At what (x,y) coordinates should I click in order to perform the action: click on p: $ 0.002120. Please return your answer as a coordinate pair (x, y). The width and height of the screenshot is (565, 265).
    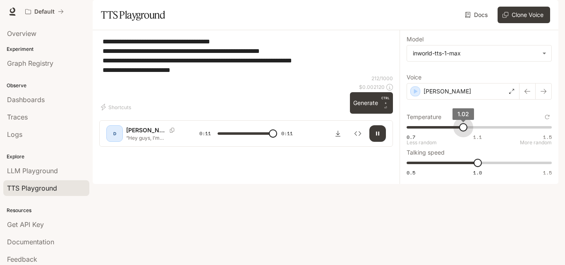
    Looking at the image, I should click on (372, 87).